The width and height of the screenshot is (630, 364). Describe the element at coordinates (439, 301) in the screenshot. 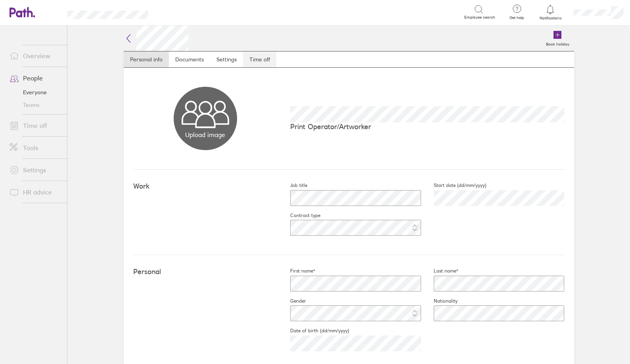

I see `label: Nationality` at that location.